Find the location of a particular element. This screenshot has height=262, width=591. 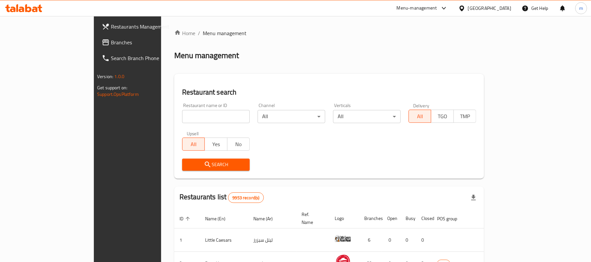

th: Logo is located at coordinates (344, 218).